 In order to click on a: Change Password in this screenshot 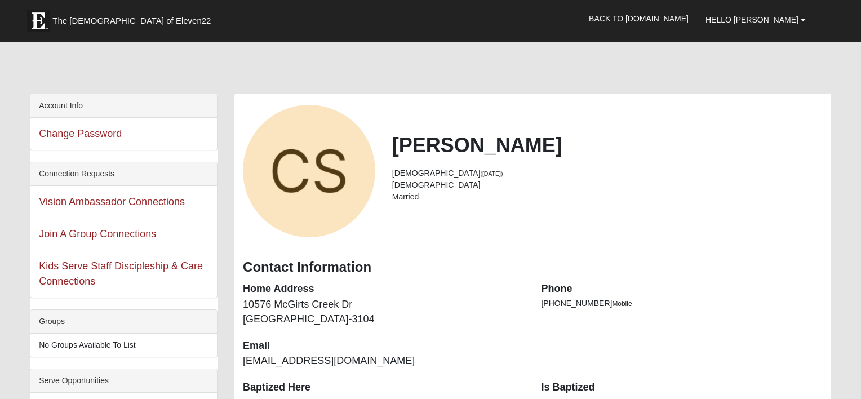, I will do `click(80, 134)`.